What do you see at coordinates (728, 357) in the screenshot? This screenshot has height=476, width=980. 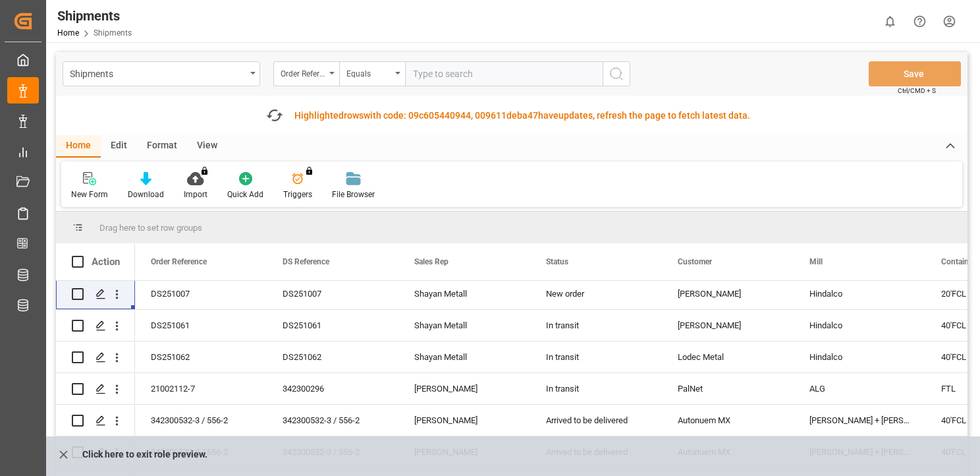 I see `div: Lodec Metal` at bounding box center [728, 357].